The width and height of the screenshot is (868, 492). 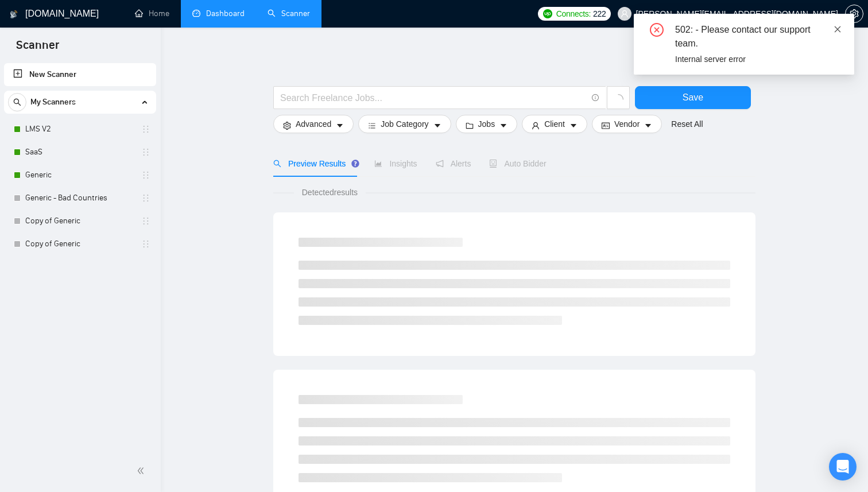 I want to click on a: searchScanner, so click(x=289, y=13).